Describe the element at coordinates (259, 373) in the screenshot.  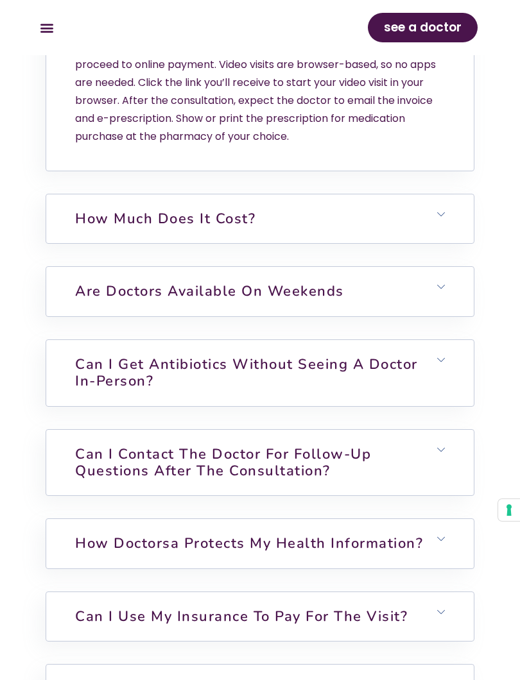
I see `h6: Can I get antibiotics without seeing a doctor in-person?` at that location.